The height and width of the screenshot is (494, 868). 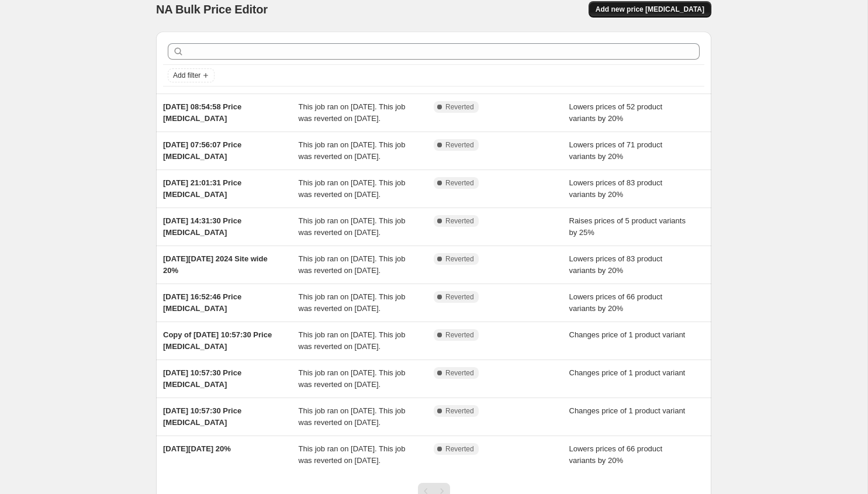 What do you see at coordinates (191, 76) in the screenshot?
I see `button: Add filter` at bounding box center [191, 76].